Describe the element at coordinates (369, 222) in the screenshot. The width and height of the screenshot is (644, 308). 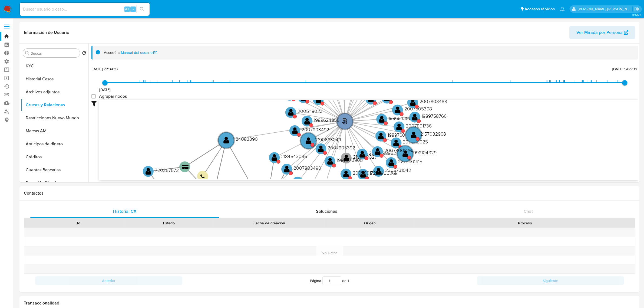
I see `div: Origen` at that location.